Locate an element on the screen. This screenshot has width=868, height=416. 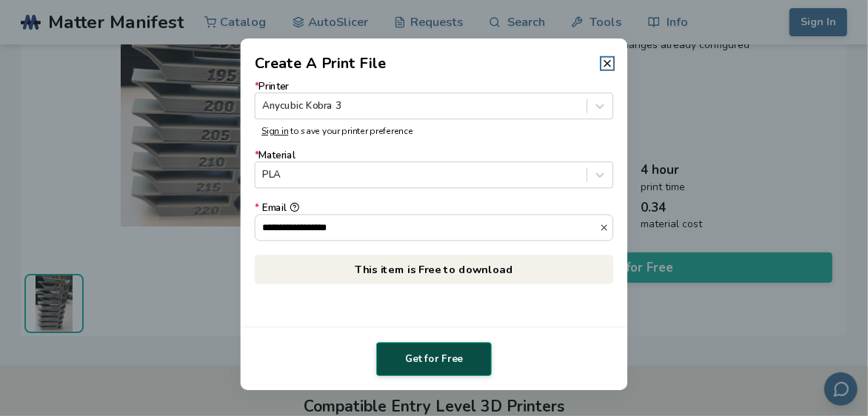
a: Sign in is located at coordinates (275, 131).